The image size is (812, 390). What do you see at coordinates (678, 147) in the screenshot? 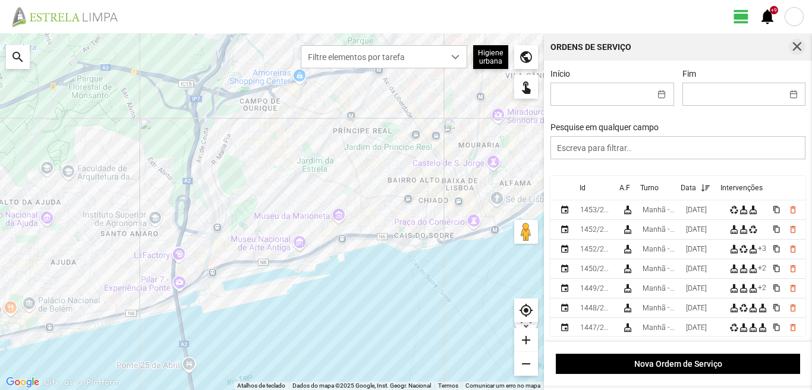
I see `input: Escreva para filtrar..` at bounding box center [678, 147].